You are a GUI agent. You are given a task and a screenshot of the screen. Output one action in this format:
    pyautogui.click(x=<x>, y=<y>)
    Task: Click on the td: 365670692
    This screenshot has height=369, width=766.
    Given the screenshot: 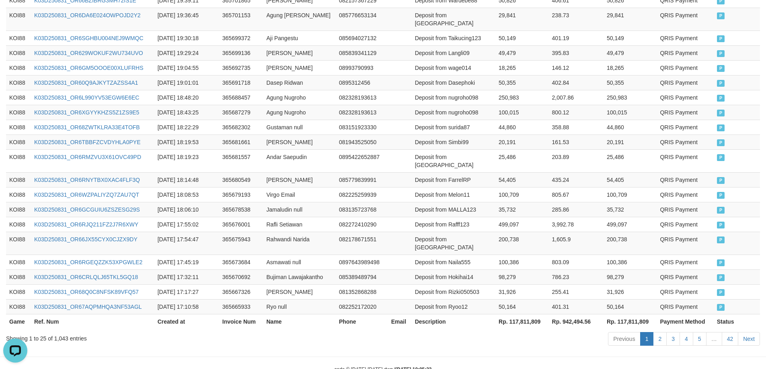 What is the action you would take?
    pyautogui.click(x=241, y=277)
    